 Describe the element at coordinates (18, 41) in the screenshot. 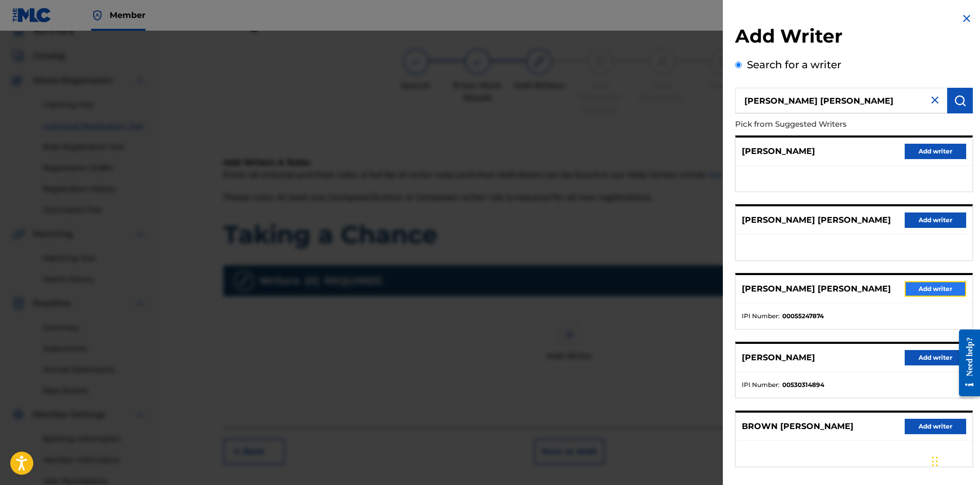

I see `div: Open Resource Center` at that location.